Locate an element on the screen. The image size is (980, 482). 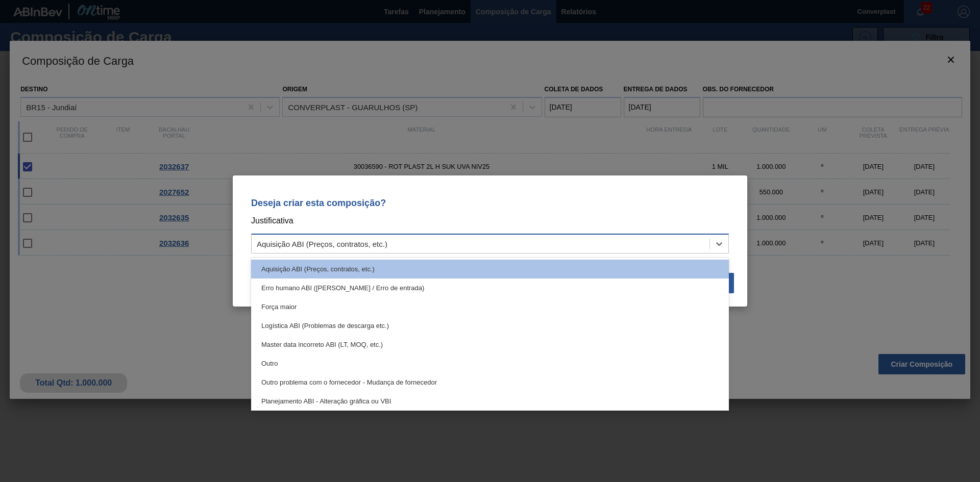
div: Master data incorreto ABI (LT, MOQ, etc.) is located at coordinates (490, 344).